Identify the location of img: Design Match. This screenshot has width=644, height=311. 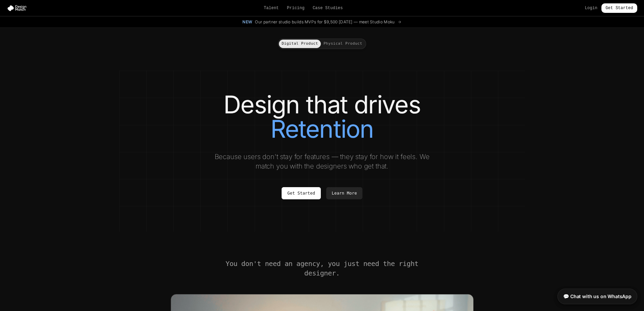
(18, 8).